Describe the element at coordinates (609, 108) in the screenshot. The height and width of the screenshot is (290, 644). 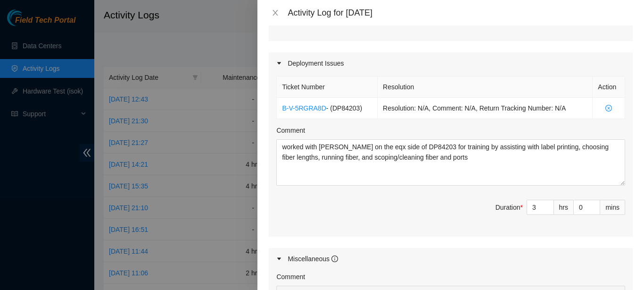
I see `span: close-circle` at that location.